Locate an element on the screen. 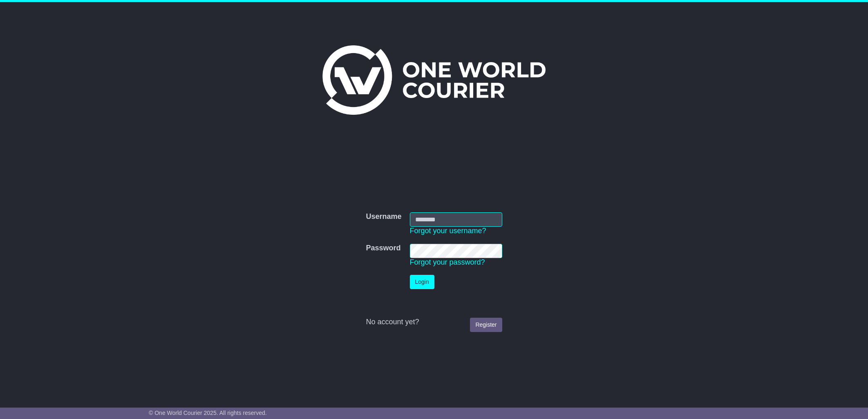 This screenshot has width=868, height=419. label: Username is located at coordinates (384, 217).